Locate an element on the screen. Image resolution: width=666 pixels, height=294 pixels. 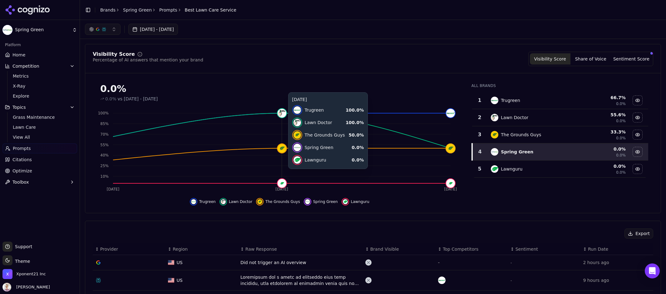
div: Trugreen is located at coordinates (510, 100).